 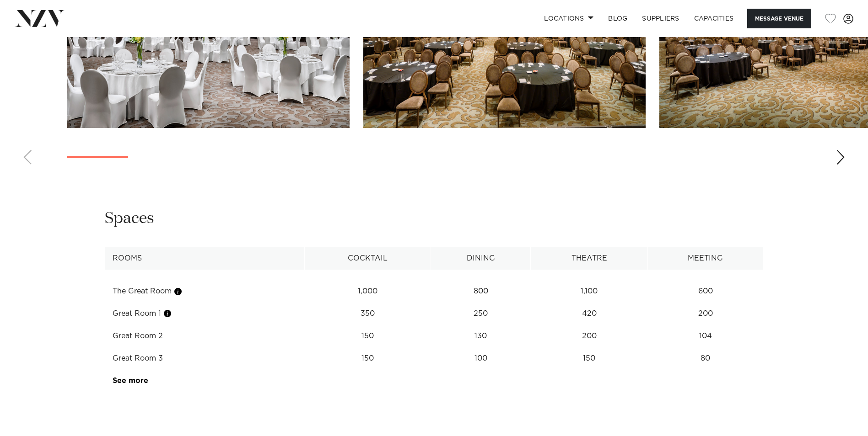 I want to click on td: The Great Room, so click(x=205, y=291).